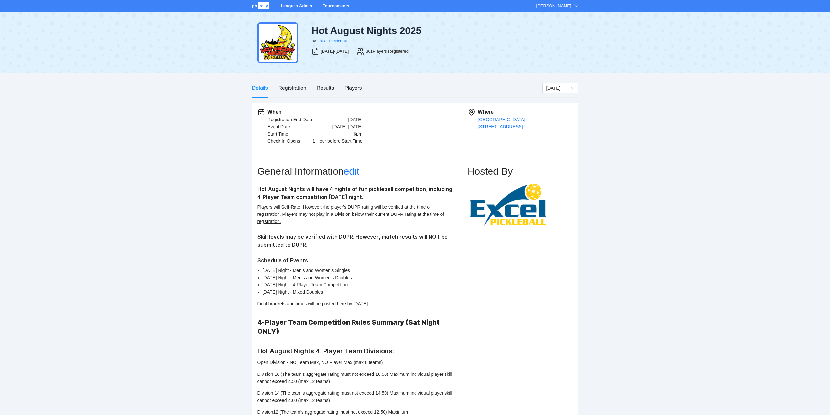 This screenshot has width=830, height=415. Describe the element at coordinates (355, 351) in the screenshot. I see `h2: Hot August Nights 4-Player Team Divisions:` at that location.